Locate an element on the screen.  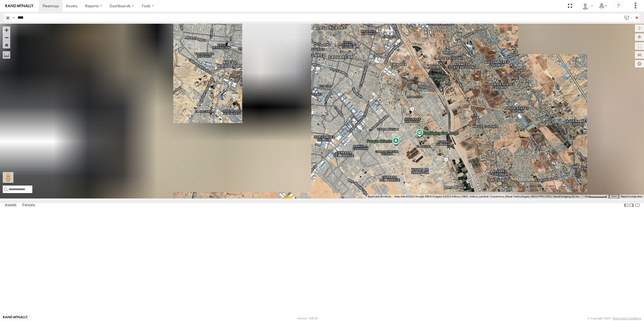
img: rand-logo.svg is located at coordinates (19, 6).